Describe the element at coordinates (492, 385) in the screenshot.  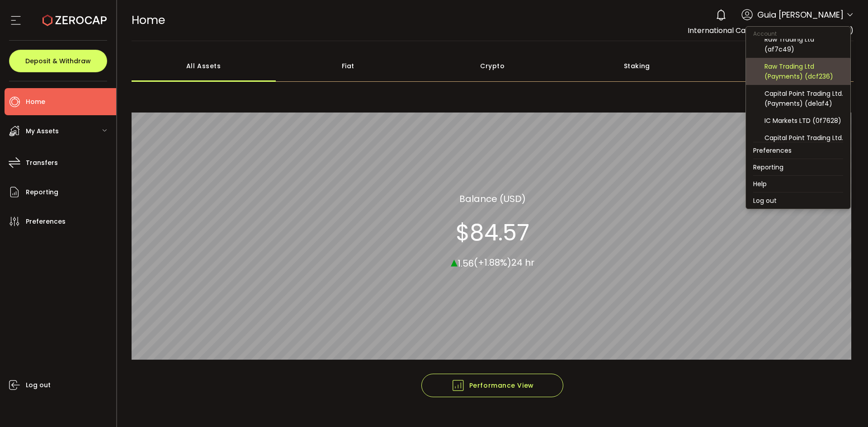
I see `span: Performance View` at that location.